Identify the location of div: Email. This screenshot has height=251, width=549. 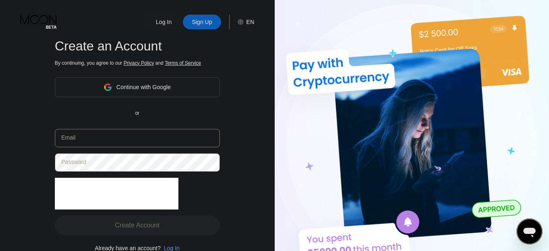
(68, 137).